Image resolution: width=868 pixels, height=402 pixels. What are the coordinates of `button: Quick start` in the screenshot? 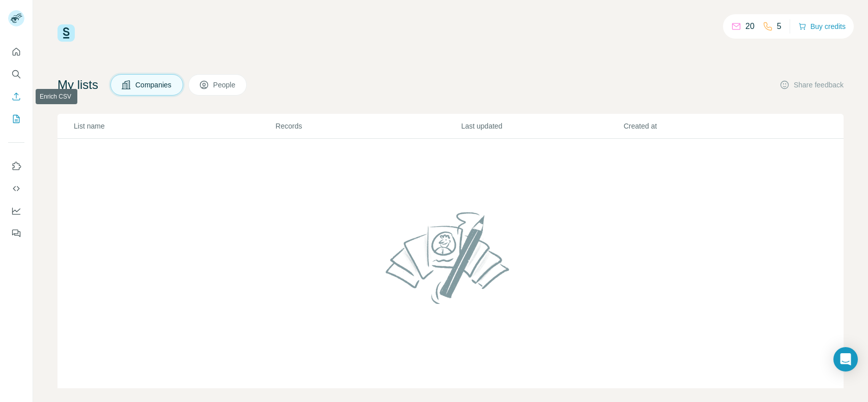 It's located at (16, 52).